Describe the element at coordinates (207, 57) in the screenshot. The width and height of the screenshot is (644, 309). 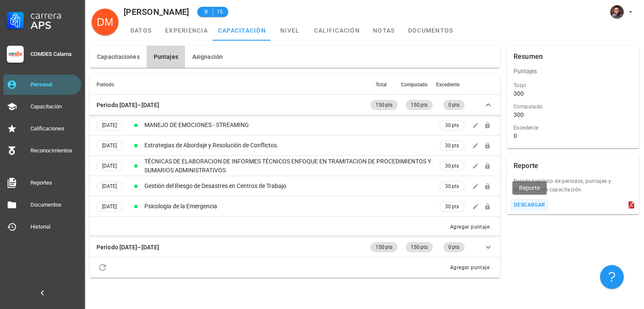
I see `span: Asignación` at that location.